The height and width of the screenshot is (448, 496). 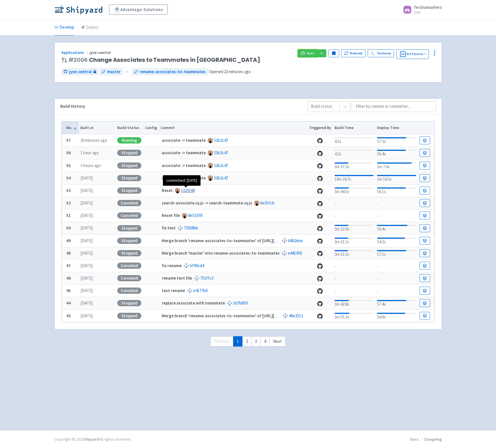 What do you see at coordinates (265, 341) in the screenshot?
I see `a: 4` at bounding box center [265, 341].